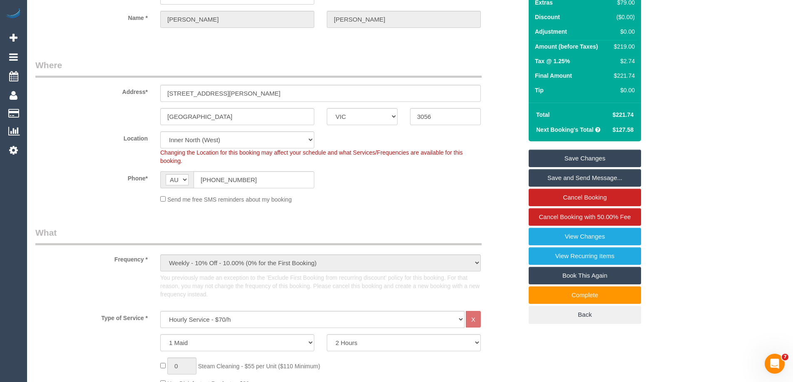 The image size is (793, 382). I want to click on label: Frequency *, so click(92, 258).